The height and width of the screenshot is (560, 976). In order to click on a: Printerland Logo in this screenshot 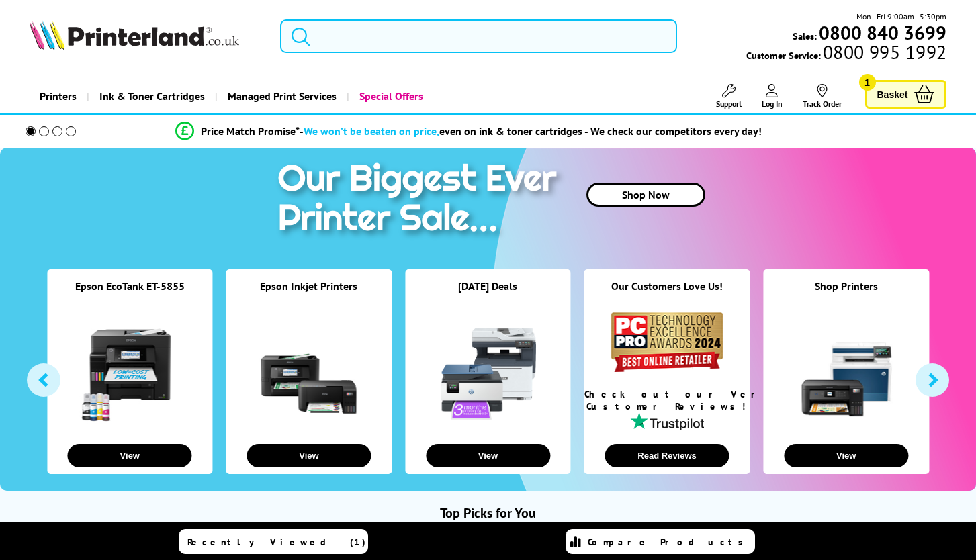, I will do `click(147, 36)`.